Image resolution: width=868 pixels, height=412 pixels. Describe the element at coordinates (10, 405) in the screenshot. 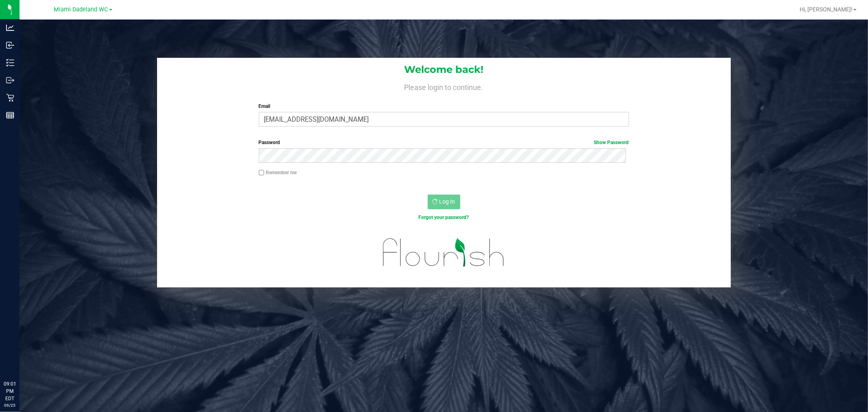

I see `p: 09/25` at that location.